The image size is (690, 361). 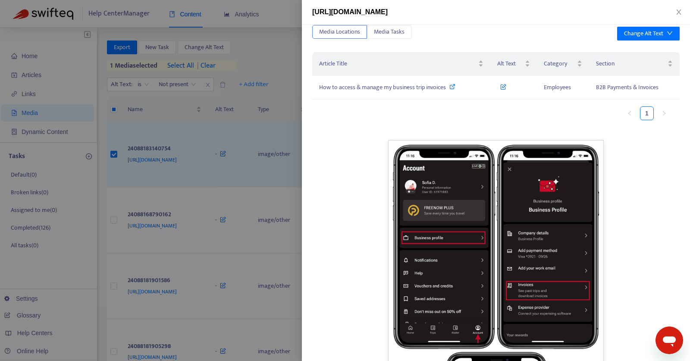 I want to click on th: Alt Text, so click(x=514, y=64).